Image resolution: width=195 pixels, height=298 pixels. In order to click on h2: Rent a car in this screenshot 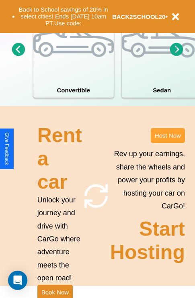, I will do `click(59, 159)`.